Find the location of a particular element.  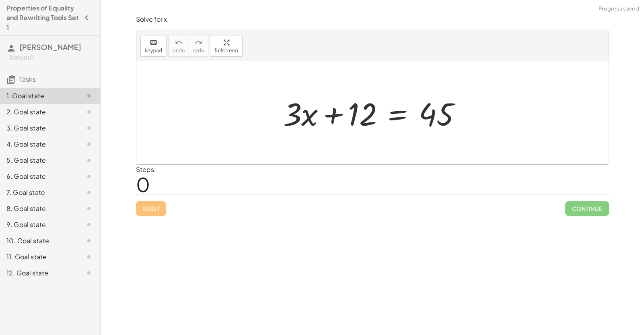

span: 0 is located at coordinates (143, 183).